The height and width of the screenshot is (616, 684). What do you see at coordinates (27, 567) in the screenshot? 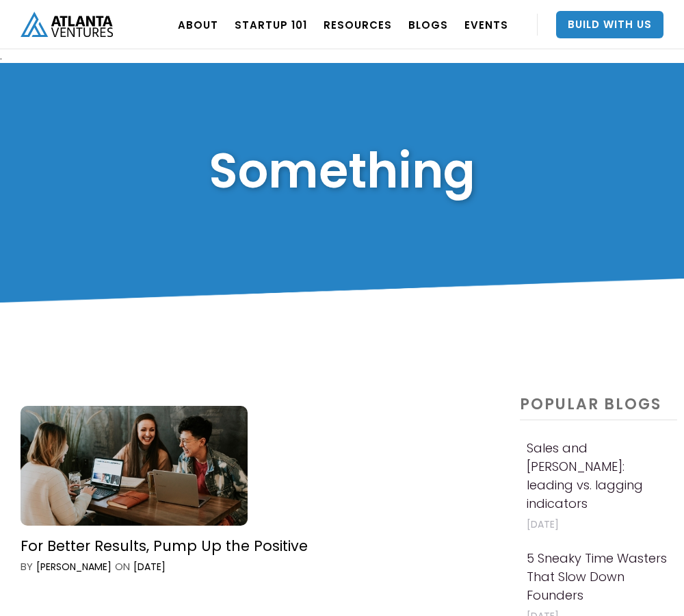
I see `div: by` at bounding box center [27, 567].